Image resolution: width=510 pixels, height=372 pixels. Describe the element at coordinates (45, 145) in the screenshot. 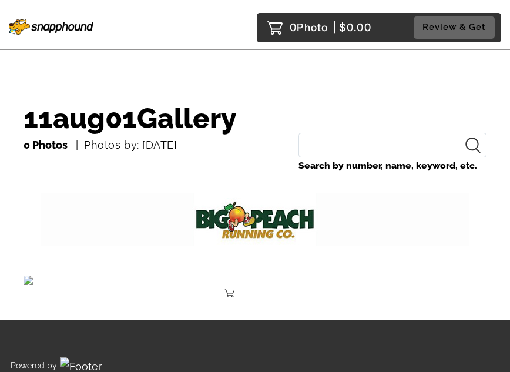

I see `p: 0 Photos` at that location.